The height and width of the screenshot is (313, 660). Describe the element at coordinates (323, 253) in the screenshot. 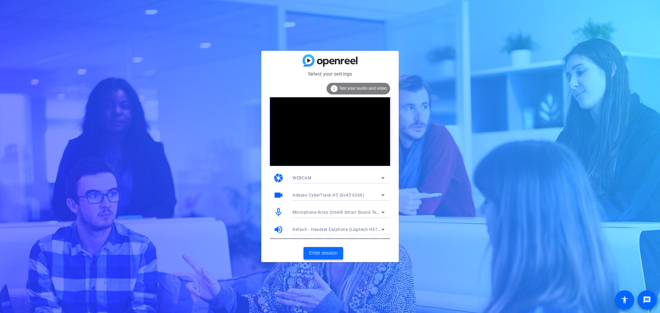

I see `button: Enter session` at that location.